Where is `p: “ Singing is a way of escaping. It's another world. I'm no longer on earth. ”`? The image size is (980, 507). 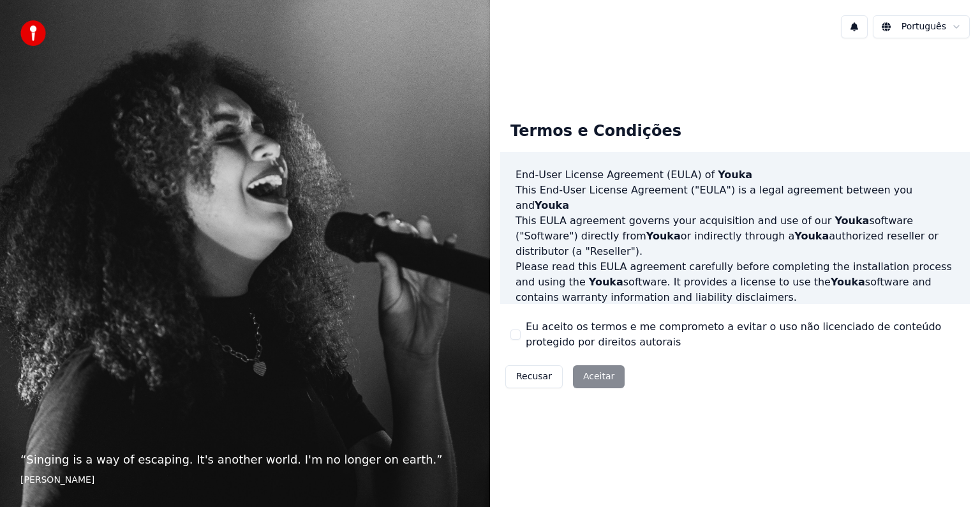
p: “ Singing is a way of escaping. It's another world. I'm no longer on earth. ” is located at coordinates (245, 459).